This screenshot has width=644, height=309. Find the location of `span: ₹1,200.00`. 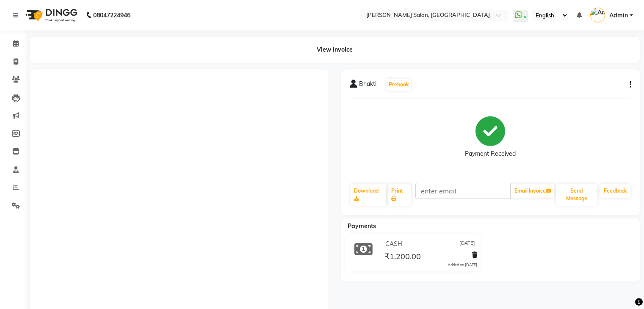

span: ₹1,200.00 is located at coordinates (402, 257).